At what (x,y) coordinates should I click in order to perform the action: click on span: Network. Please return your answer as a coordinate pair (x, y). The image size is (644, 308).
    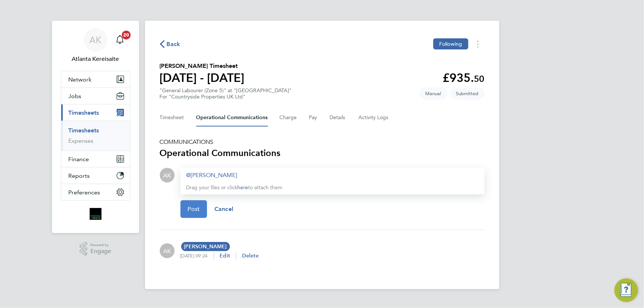
    Looking at the image, I should click on (80, 79).